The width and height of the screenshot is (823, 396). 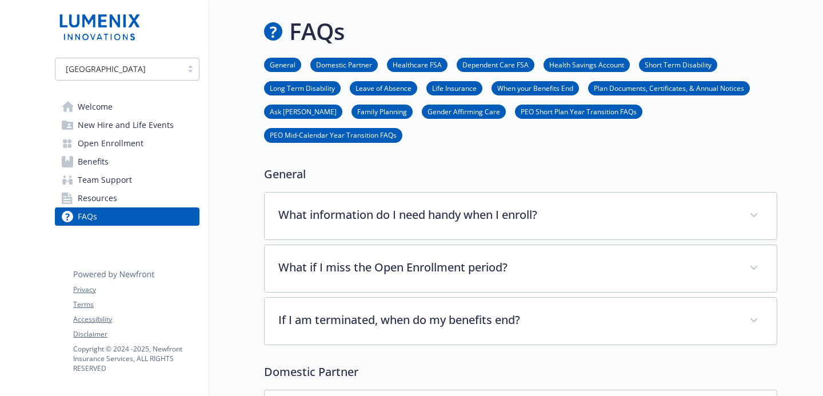 I want to click on span: Team Support, so click(x=105, y=180).